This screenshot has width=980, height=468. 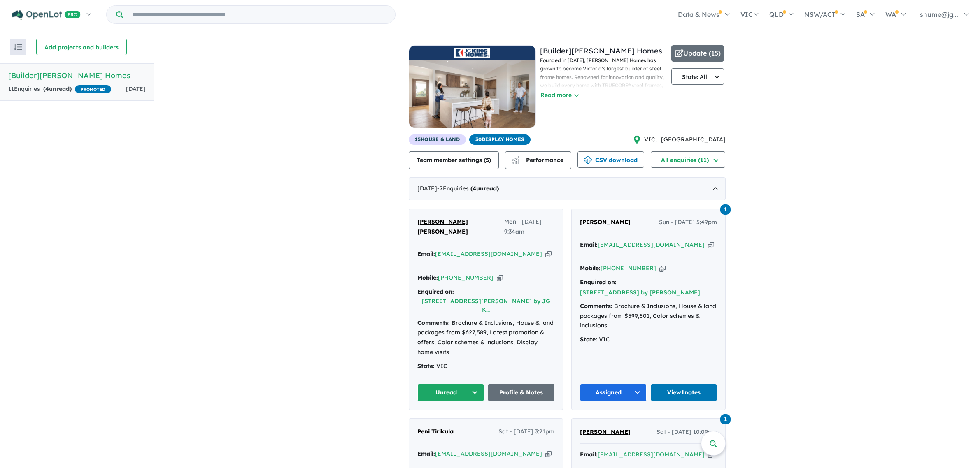 What do you see at coordinates (488, 160) in the screenshot?
I see `span: 5` at bounding box center [488, 160].